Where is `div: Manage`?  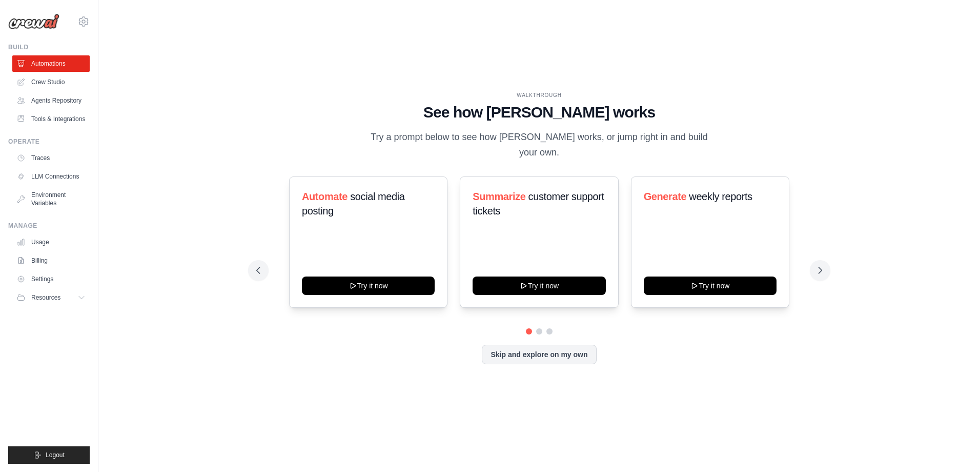 div: Manage is located at coordinates (49, 226).